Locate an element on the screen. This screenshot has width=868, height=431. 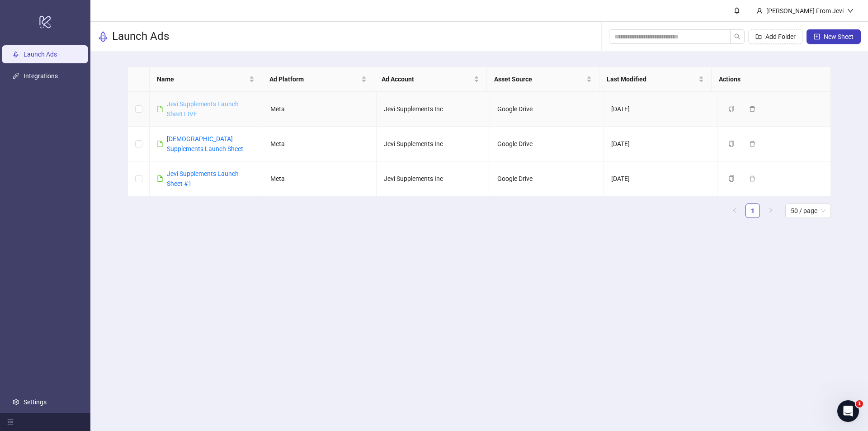
span: New Sheet is located at coordinates (839, 36).